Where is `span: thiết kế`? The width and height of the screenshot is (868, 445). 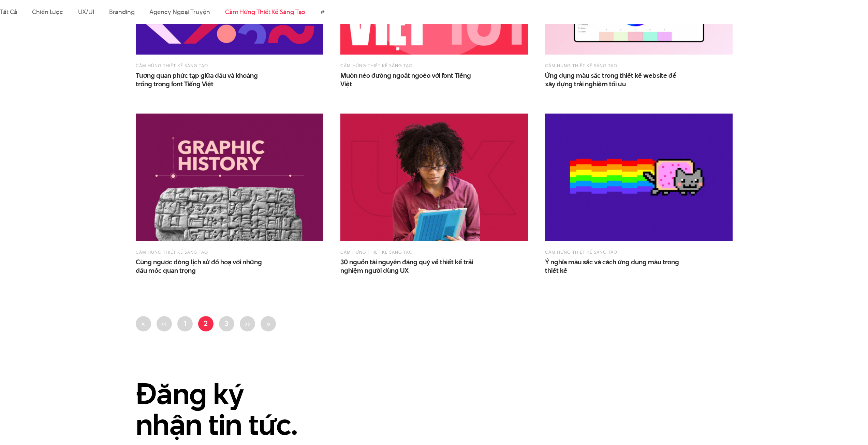
span: thiết kế is located at coordinates (556, 270).